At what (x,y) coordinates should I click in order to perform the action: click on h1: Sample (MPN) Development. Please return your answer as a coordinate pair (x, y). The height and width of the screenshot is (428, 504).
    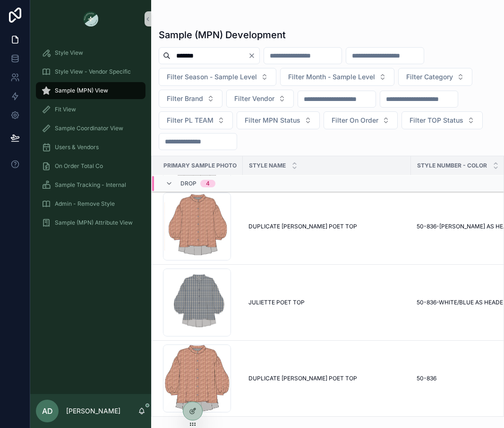
    Looking at the image, I should click on (222, 35).